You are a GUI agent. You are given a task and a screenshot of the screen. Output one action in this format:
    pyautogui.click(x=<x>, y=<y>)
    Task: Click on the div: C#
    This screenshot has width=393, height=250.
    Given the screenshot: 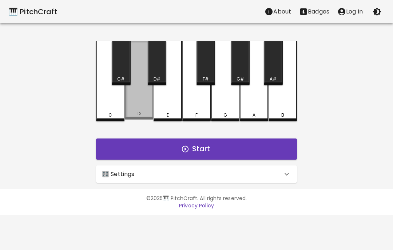 What is the action you would take?
    pyautogui.click(x=121, y=79)
    